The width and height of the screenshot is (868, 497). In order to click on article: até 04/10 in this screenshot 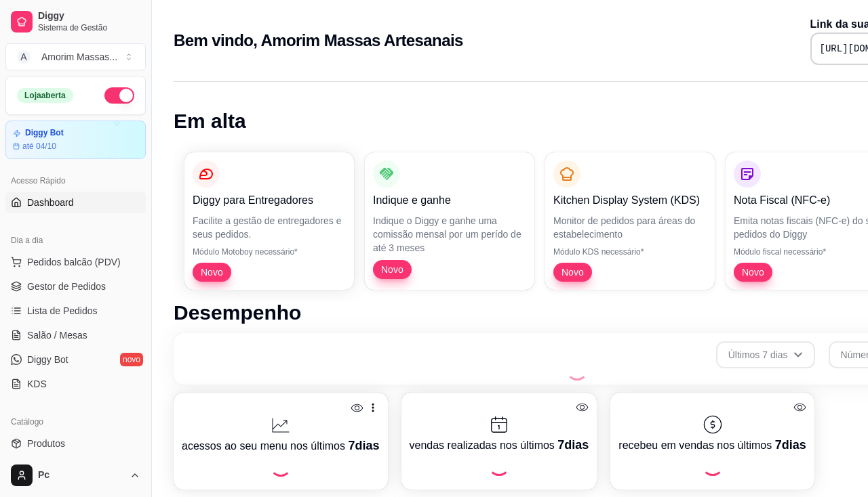, I will do `click(40, 147)`.